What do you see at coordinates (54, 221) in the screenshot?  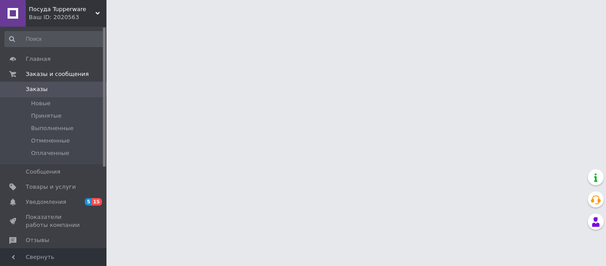 I see `span: Показатели работы компании` at bounding box center [54, 221].